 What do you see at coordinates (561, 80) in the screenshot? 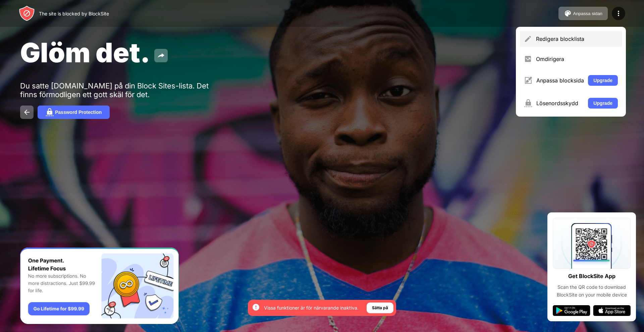
I see `div: Anpassa blocksida` at bounding box center [561, 80].